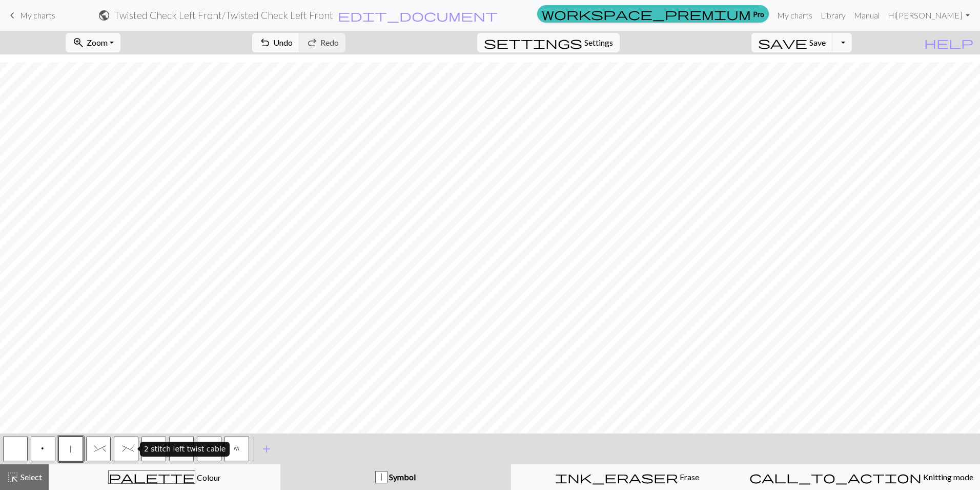 The width and height of the screenshot is (980, 490). Describe the element at coordinates (396, 477) in the screenshot. I see `button: | Symbol` at that location.